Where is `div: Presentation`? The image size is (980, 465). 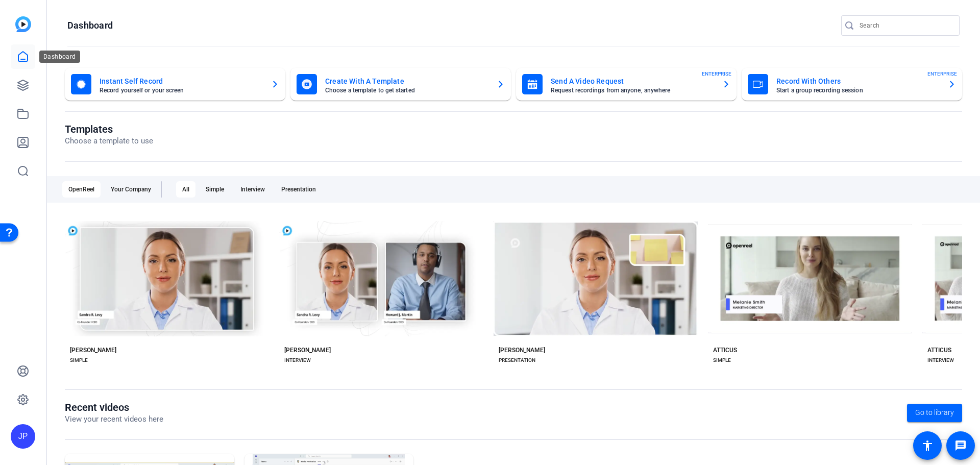
div: Presentation is located at coordinates (299, 189).